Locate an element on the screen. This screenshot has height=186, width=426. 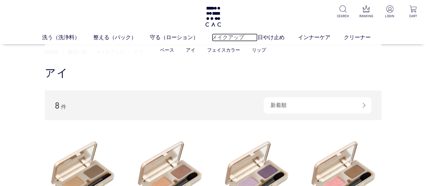
div: 新着順 is located at coordinates (318, 105).